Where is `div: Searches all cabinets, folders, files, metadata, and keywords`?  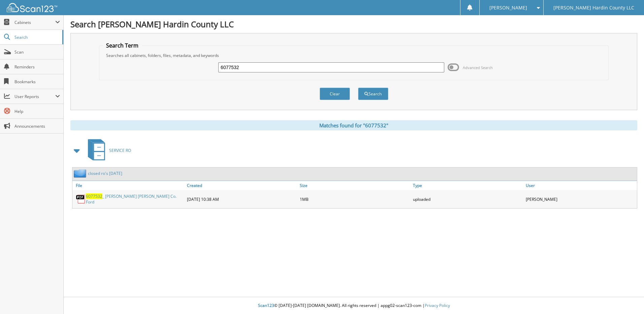 div: Searches all cabinets, folders, files, metadata, and keywords is located at coordinates (354, 55).